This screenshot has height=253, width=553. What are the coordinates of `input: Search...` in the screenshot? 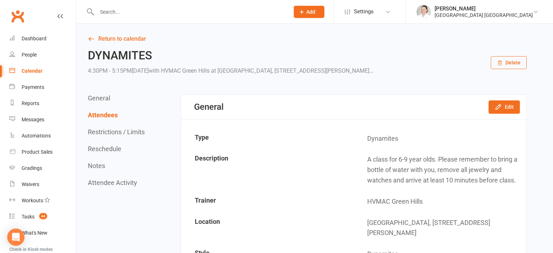 It's located at (189, 12).